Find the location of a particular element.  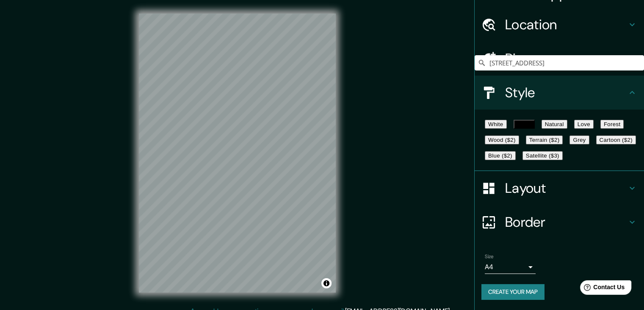

div: Style is located at coordinates (559, 92).